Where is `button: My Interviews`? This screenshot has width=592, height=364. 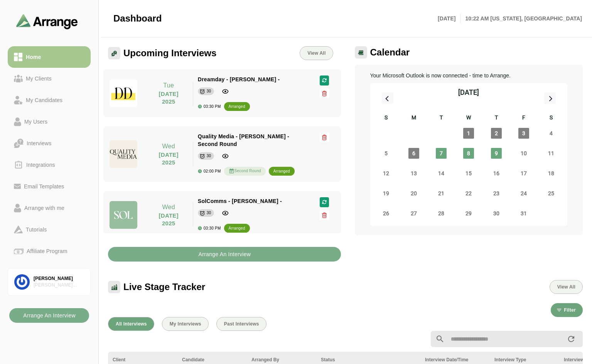 button: My Interviews is located at coordinates (185, 324).